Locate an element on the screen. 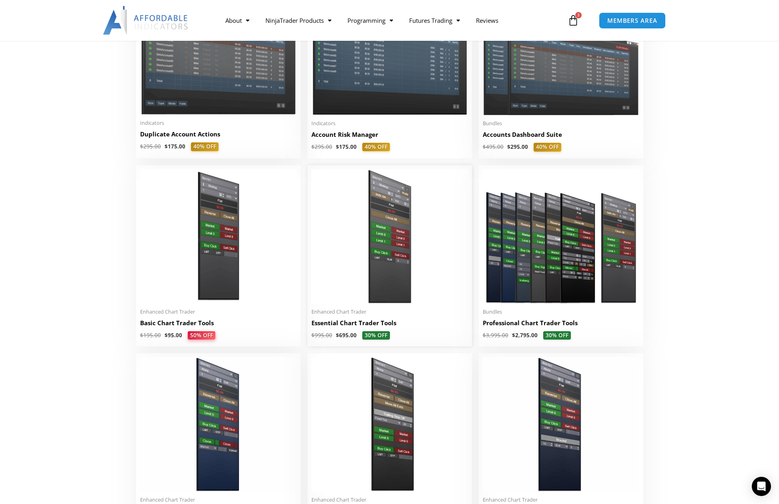 The height and width of the screenshot is (504, 779). span: MEMBERS AREA is located at coordinates (632, 20).